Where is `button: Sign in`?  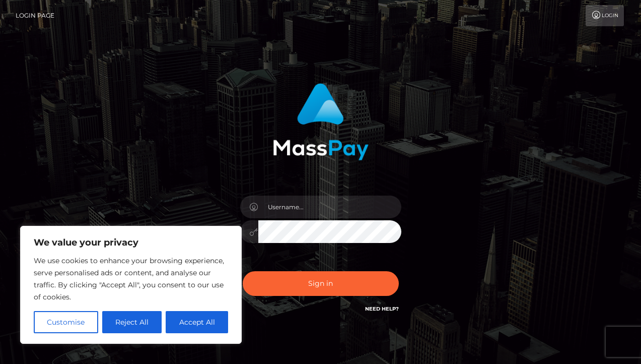 button: Sign in is located at coordinates (320, 283).